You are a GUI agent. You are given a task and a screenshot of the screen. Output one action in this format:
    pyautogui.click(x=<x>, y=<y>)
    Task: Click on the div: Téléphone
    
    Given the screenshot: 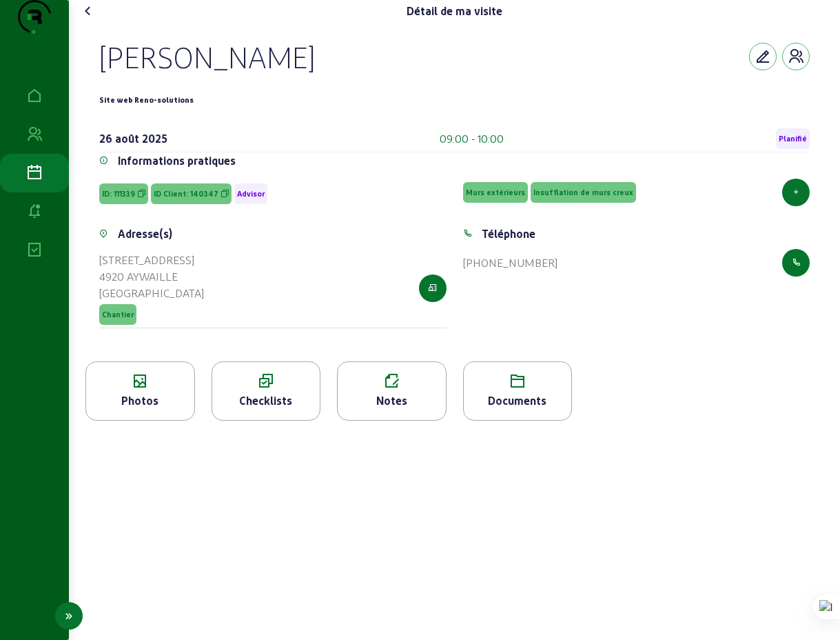 What is the action you would take?
    pyautogui.click(x=508, y=234)
    